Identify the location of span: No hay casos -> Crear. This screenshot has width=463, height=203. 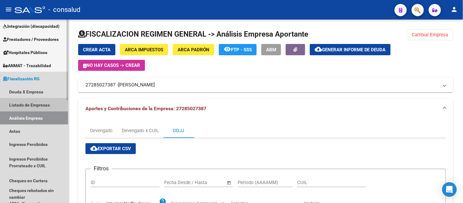
(111, 65).